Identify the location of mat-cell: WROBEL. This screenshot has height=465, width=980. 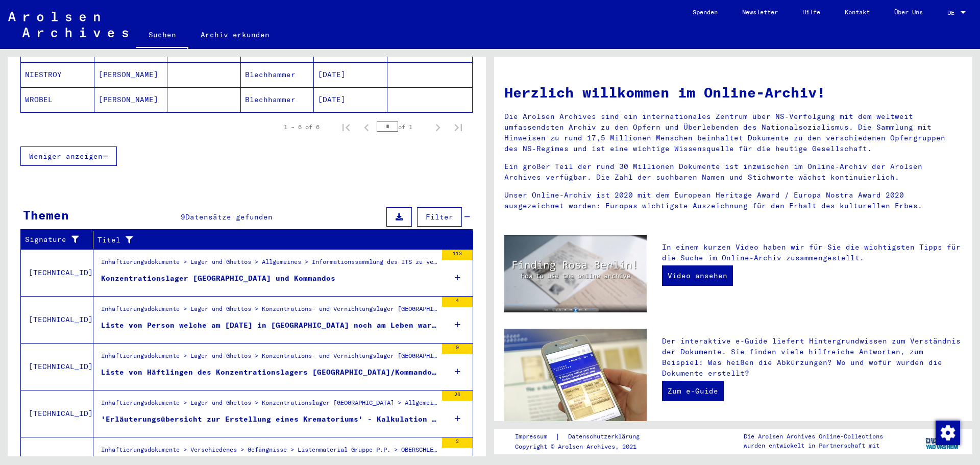
(58, 99).